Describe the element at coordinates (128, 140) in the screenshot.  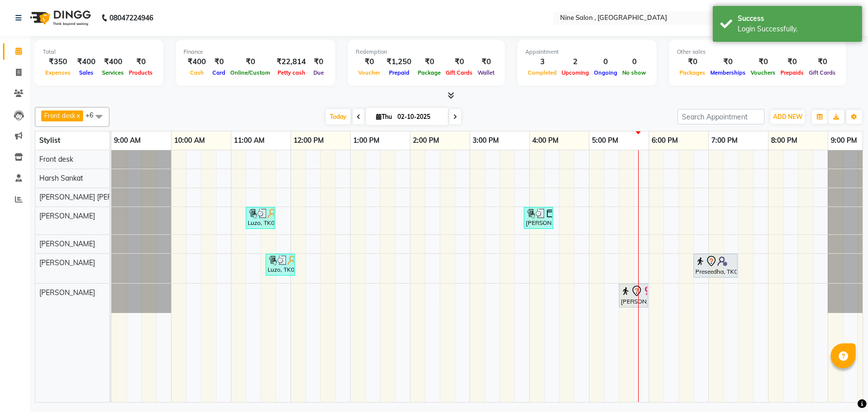
I see `a: 9:00 AM` at that location.